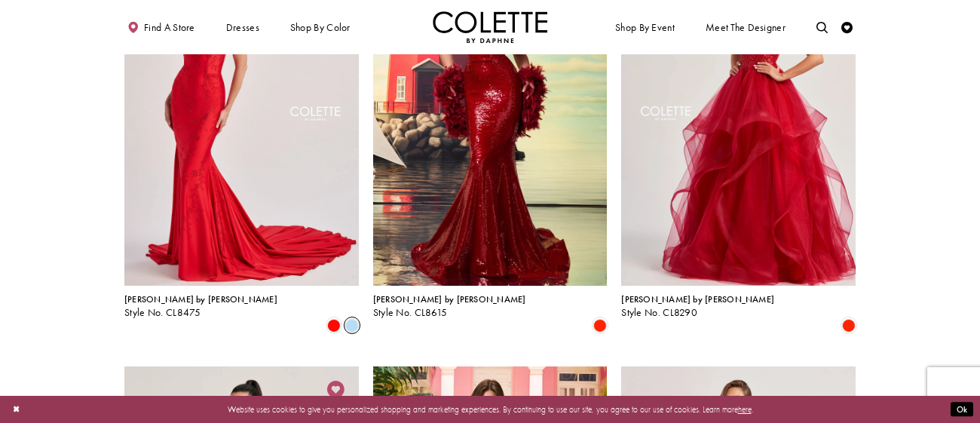  I want to click on span: Shop By Event, so click(644, 28).